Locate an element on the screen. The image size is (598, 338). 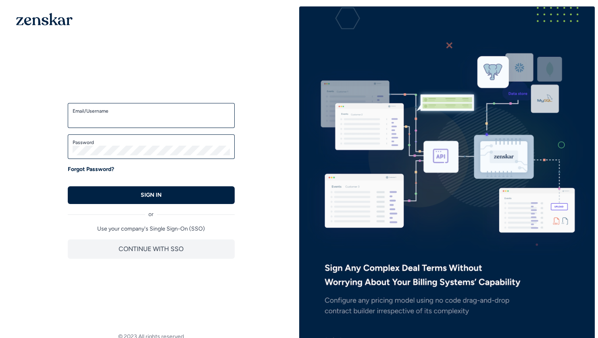
p: Forgot Password? is located at coordinates (91, 170).